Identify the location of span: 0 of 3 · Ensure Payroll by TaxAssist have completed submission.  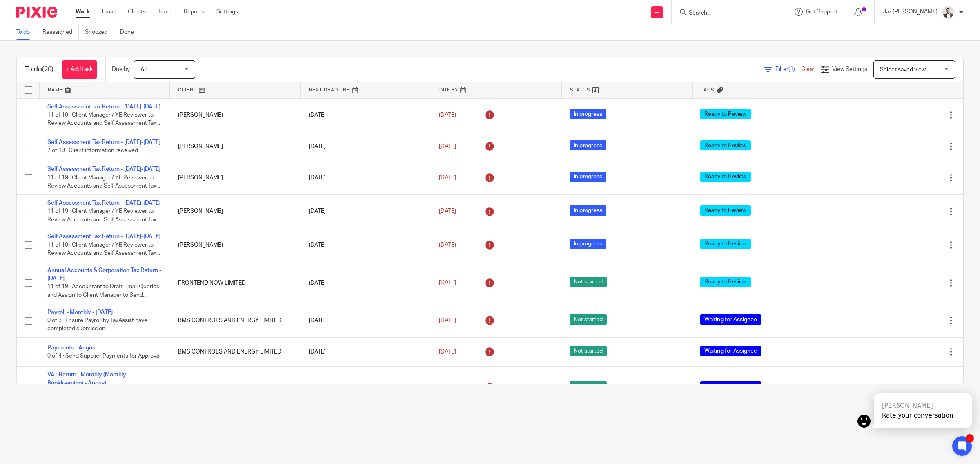
(97, 325).